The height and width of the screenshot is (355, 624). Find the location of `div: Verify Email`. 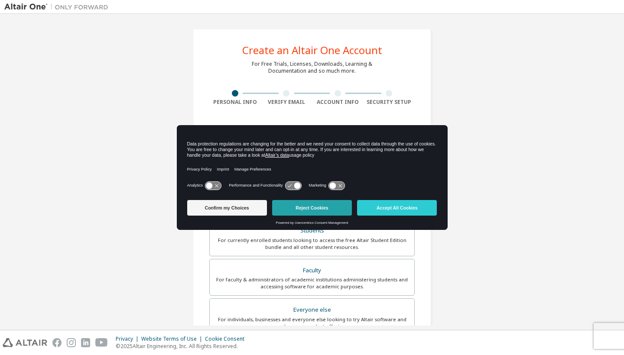

div: Verify Email is located at coordinates (286, 102).